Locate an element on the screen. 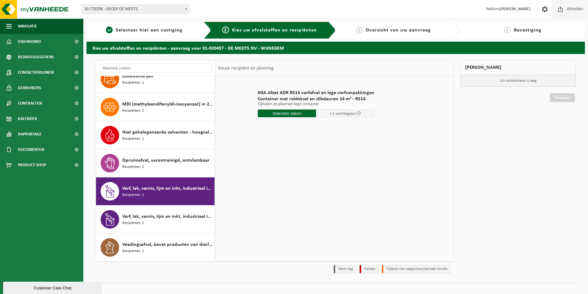 This screenshot has height=294, width=588. span: 1 is located at coordinates (109, 30).